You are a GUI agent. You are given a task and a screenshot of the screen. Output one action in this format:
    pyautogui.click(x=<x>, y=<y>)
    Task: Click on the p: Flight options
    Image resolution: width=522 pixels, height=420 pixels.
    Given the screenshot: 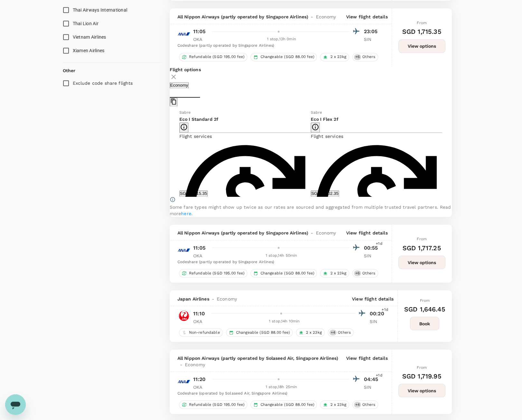 What is the action you would take?
    pyautogui.click(x=311, y=70)
    